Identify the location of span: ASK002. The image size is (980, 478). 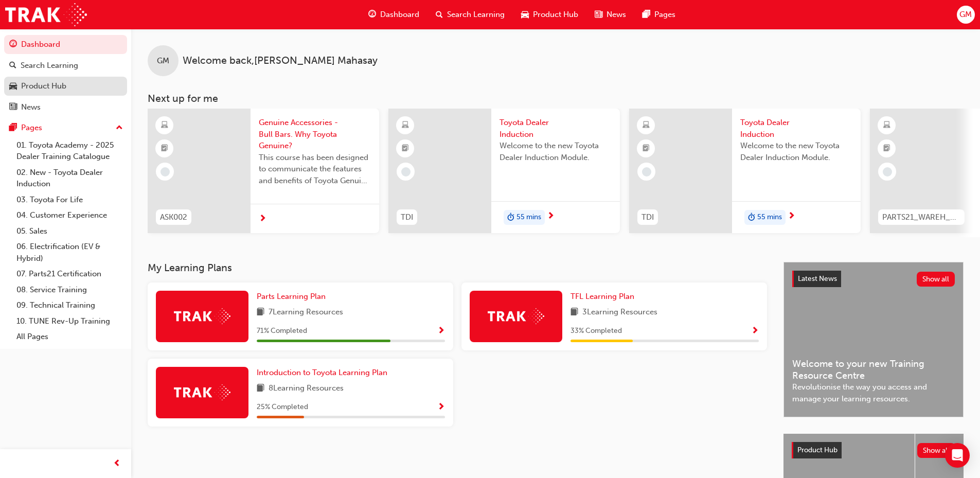
(173, 217).